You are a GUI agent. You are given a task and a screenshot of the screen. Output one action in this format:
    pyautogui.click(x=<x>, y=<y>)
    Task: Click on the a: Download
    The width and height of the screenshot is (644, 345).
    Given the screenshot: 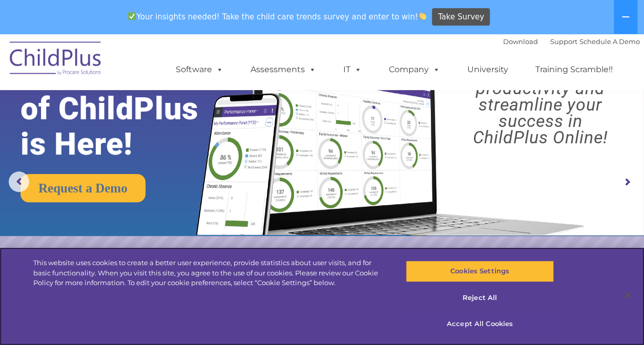 What is the action you would take?
    pyautogui.click(x=521, y=42)
    